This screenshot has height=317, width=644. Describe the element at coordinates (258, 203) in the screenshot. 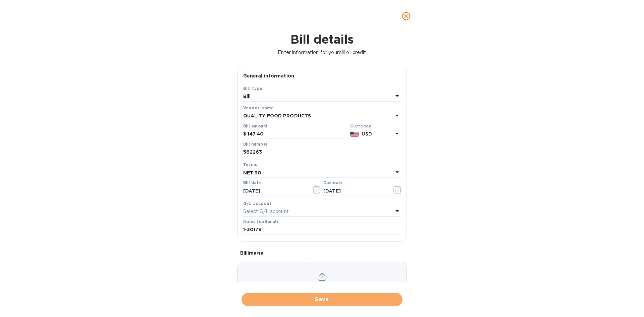

I see `b: G/L account` at that location.